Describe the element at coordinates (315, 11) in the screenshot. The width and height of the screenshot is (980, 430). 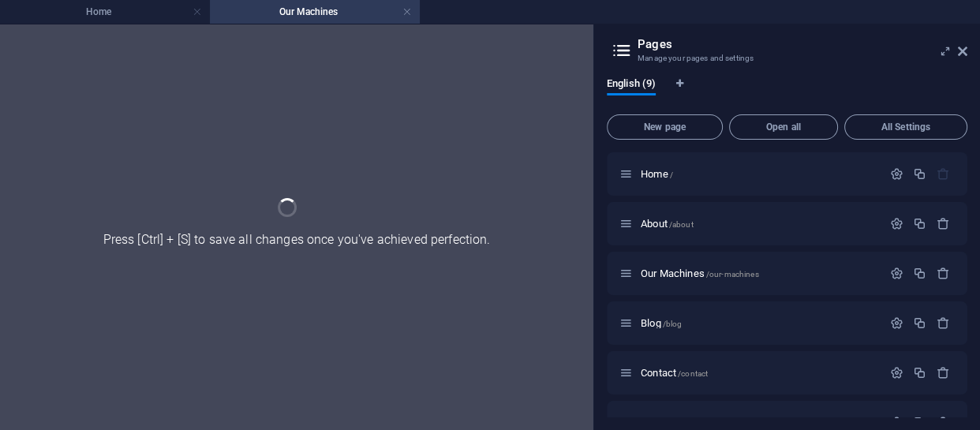
I see `h4: Our Machines` at that location.